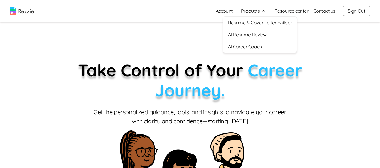 Image resolution: width=380 pixels, height=168 pixels. Describe the element at coordinates (253, 11) in the screenshot. I see `button: Products` at that location.